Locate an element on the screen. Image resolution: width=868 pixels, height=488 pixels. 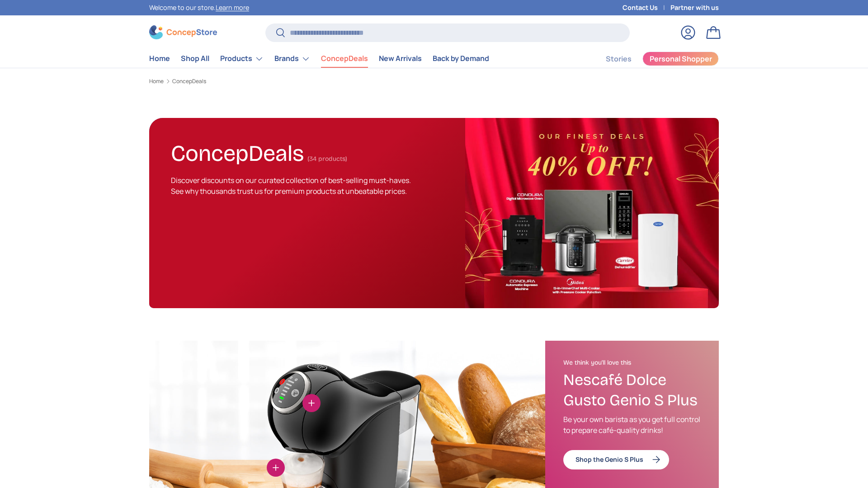
p: Welcome to our store. is located at coordinates (199, 8).